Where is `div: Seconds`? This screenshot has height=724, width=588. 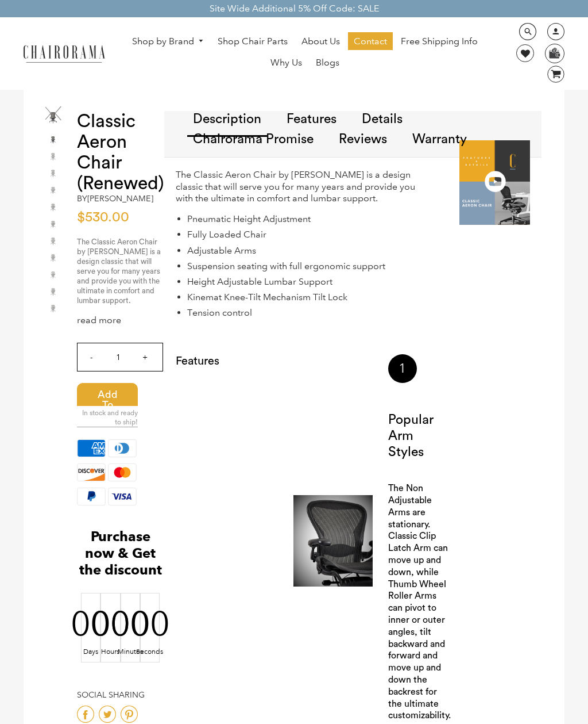
div: Seconds is located at coordinates (150, 652).